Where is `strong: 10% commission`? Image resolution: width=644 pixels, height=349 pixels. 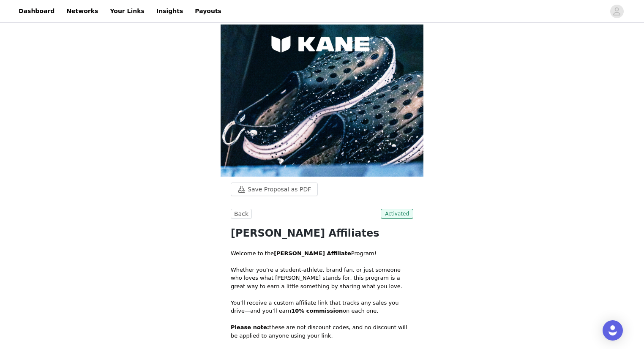 strong: 10% commission is located at coordinates (317, 311).